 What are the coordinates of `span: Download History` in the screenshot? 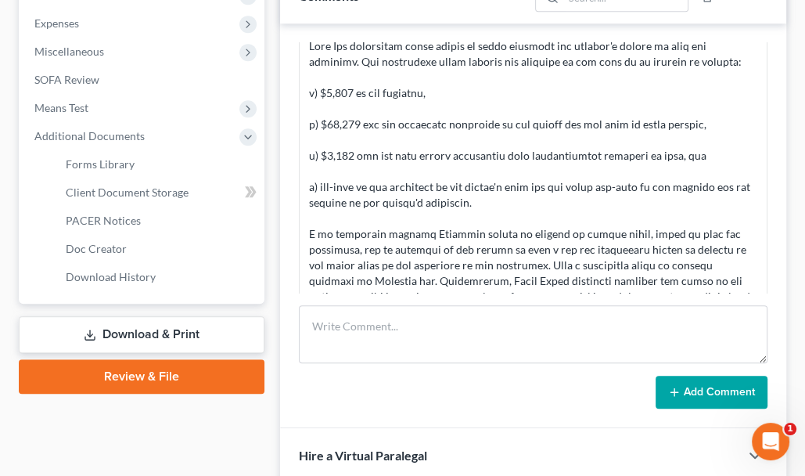 It's located at (110, 276).